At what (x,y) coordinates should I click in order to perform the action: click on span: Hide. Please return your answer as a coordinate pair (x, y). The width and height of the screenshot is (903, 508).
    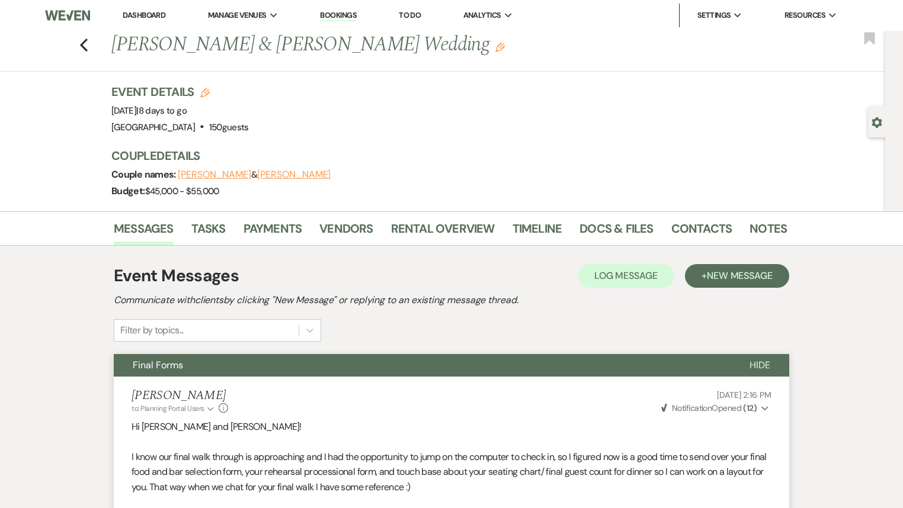
    Looking at the image, I should click on (760, 365).